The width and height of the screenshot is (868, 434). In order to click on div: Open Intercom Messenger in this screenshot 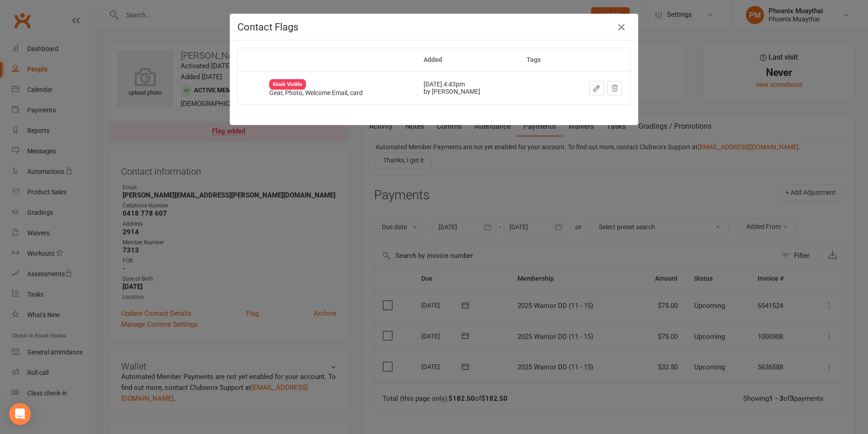, I will do `click(20, 414)`.